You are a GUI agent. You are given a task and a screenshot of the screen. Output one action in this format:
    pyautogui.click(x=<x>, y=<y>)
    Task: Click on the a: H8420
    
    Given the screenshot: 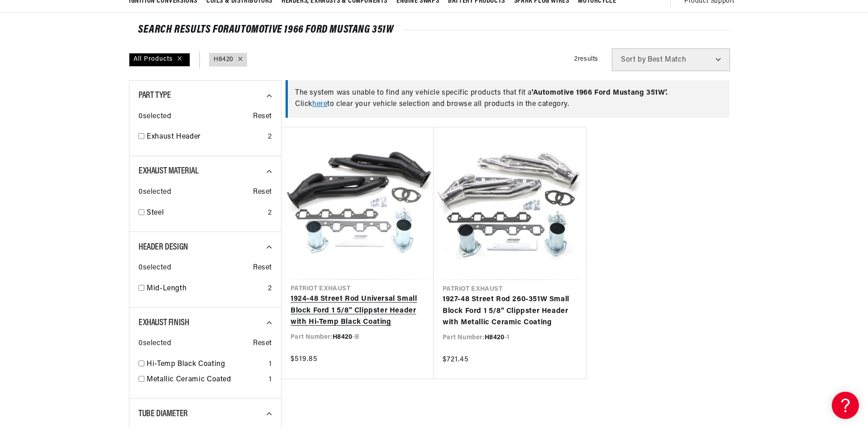 What is the action you would take?
    pyautogui.click(x=224, y=59)
    